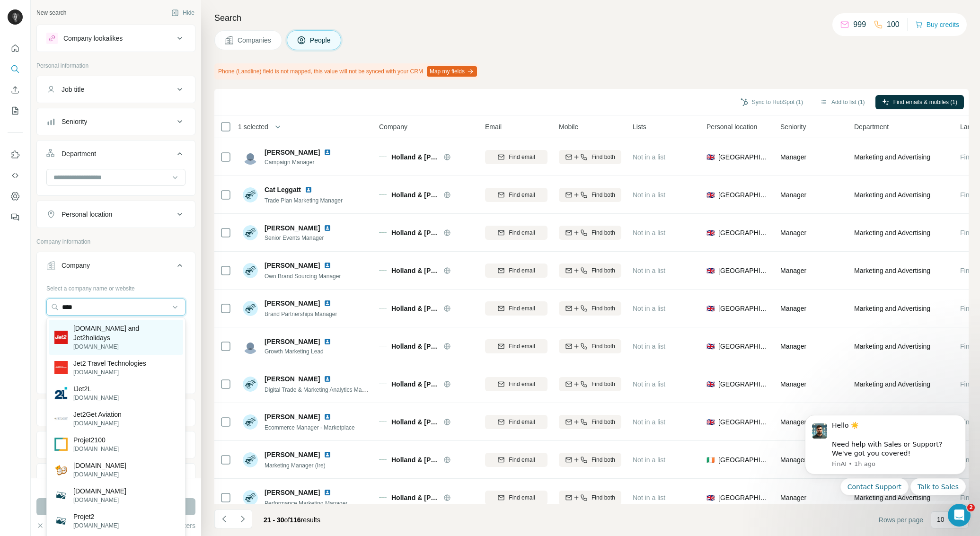 The image size is (980, 536). I want to click on span: Growth Marketing Lead, so click(300, 352).